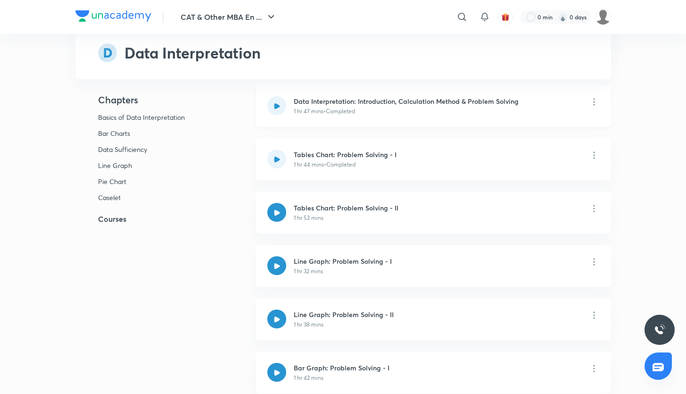 The image size is (686, 394). What do you see at coordinates (113, 16) in the screenshot?
I see `img: Company Logo` at bounding box center [113, 16].